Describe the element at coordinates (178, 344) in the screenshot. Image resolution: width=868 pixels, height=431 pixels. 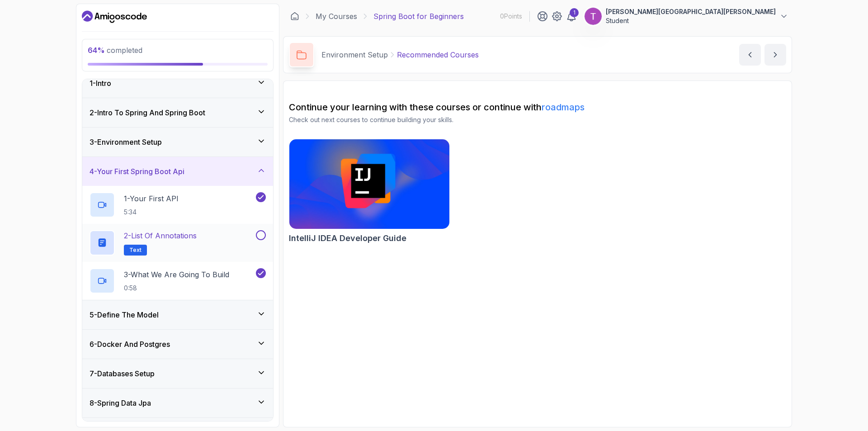
I see `button: 6-Docker And Postgres` at that location.